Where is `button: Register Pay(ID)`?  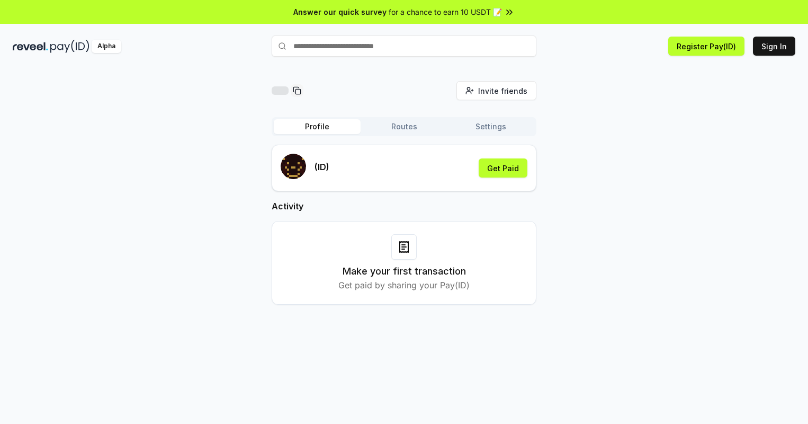
button: Register Pay(ID) is located at coordinates (706, 46).